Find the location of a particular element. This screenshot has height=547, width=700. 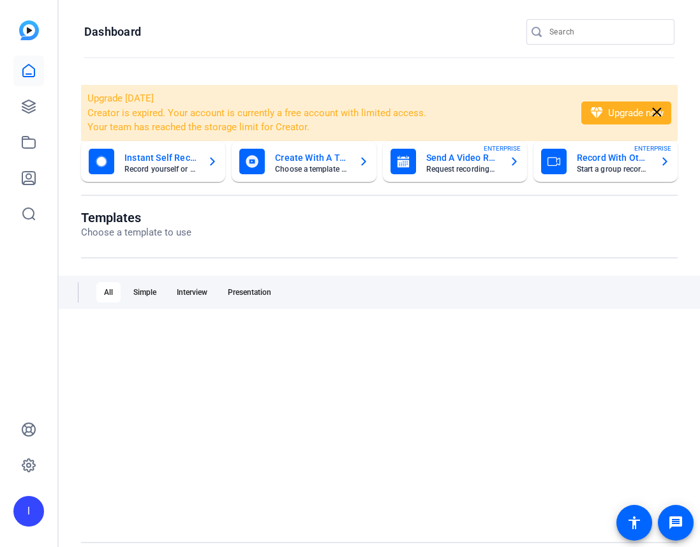

mat-icon: message is located at coordinates (676, 523).